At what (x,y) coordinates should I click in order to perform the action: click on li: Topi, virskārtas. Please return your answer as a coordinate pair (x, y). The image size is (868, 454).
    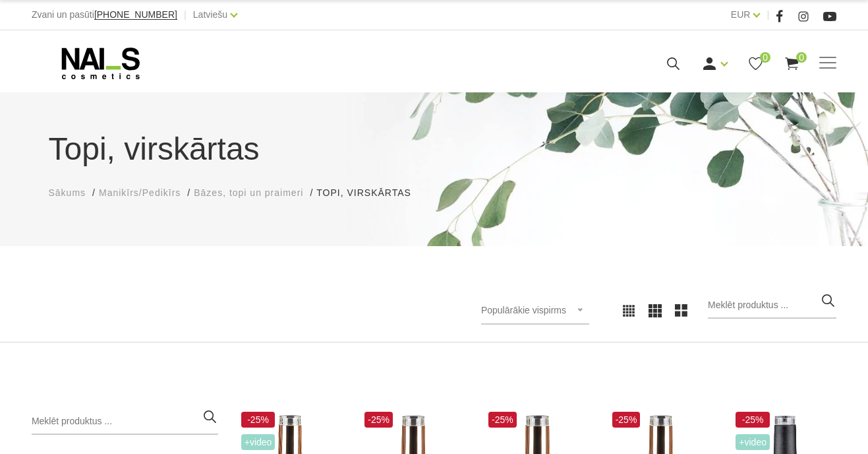
    Looking at the image, I should click on (369, 193).